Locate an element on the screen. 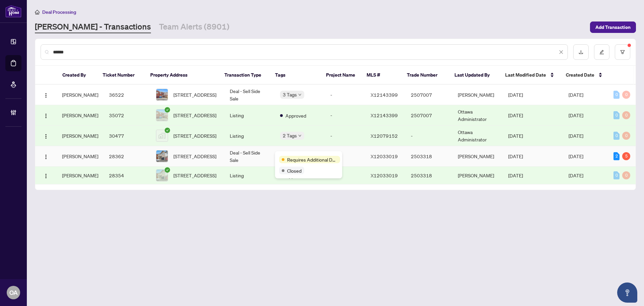  button: Open asap is located at coordinates (627, 292).